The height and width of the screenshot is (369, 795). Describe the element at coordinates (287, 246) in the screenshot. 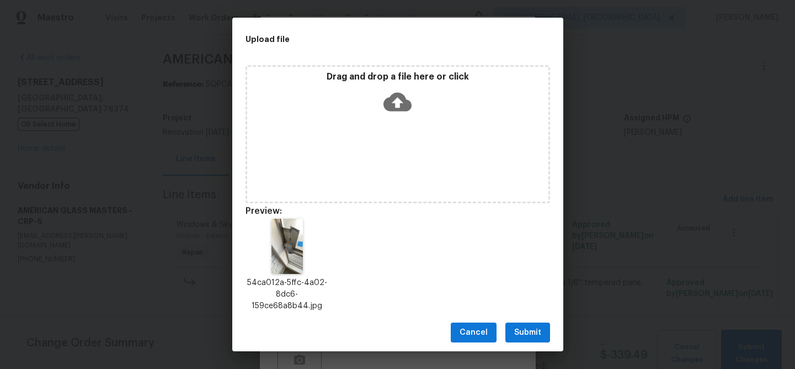

I see `img: 9k=` at that location.